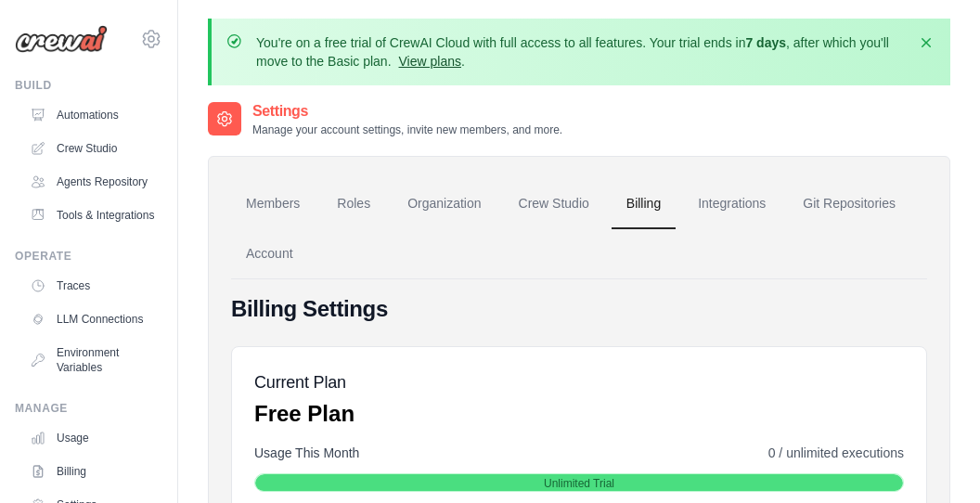 The image size is (980, 503). What do you see at coordinates (92, 320) in the screenshot?
I see `a: LLM Connections` at bounding box center [92, 320].